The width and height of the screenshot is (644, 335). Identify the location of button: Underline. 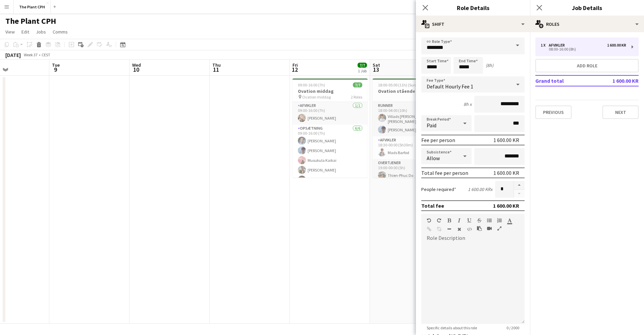
(469, 221).